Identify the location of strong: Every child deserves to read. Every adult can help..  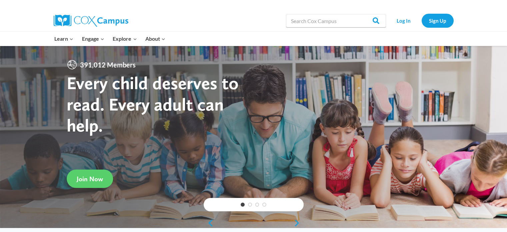
(153, 104).